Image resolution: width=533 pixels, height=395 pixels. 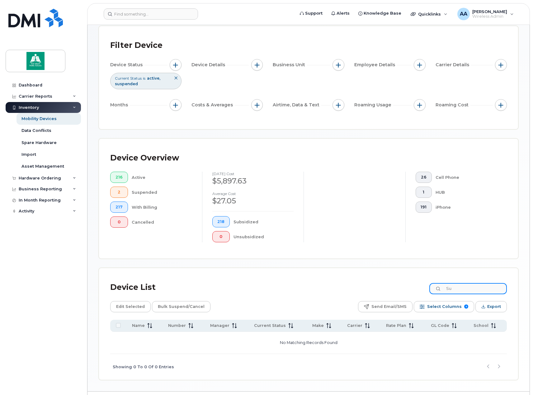 I want to click on div: With Billing, so click(x=162, y=207).